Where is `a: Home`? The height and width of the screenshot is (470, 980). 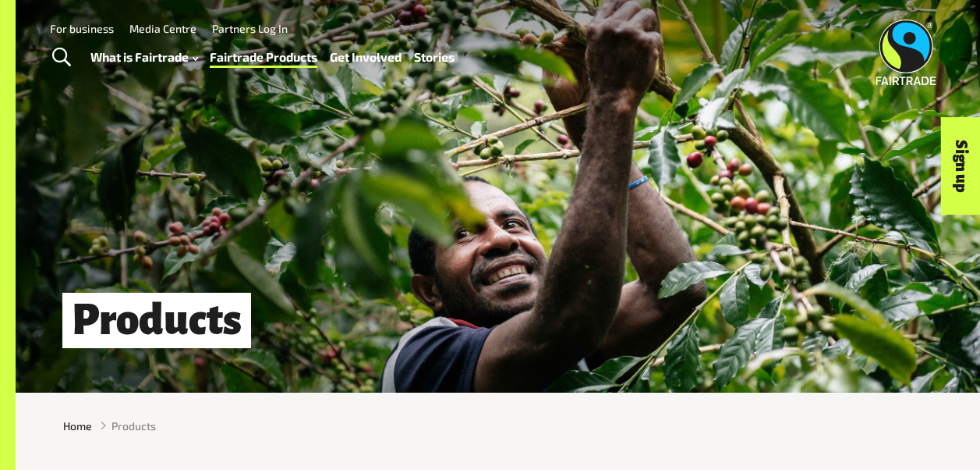
a: Home is located at coordinates (77, 425).